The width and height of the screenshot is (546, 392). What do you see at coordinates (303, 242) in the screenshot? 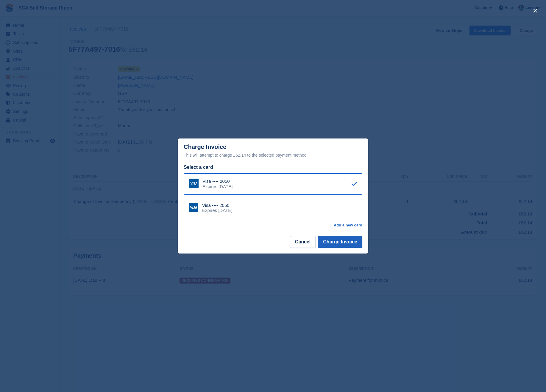
I see `button: Cancel` at bounding box center [303, 242].